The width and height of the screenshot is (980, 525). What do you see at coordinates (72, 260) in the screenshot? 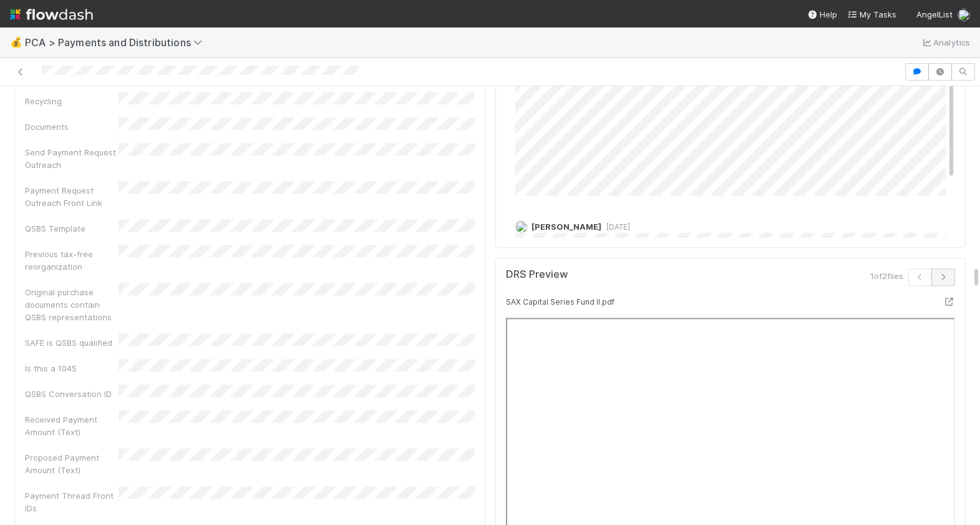
I see `div: Previous tax-free reorganization` at bounding box center [72, 260].